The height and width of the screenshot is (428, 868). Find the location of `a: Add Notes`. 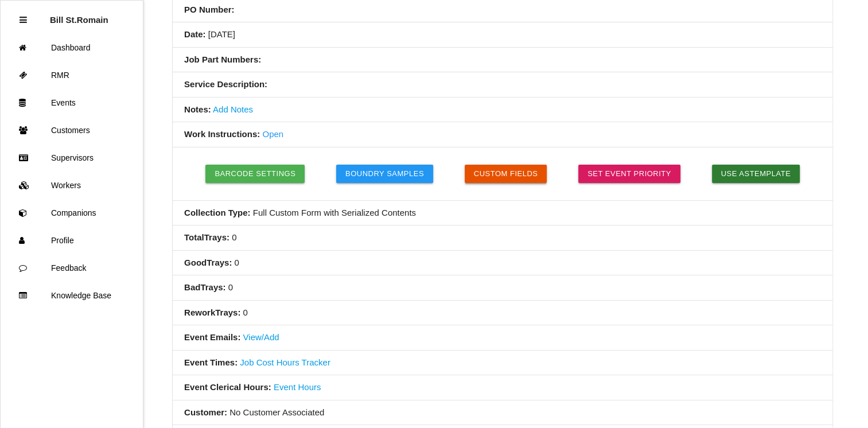

a: Add Notes is located at coordinates (233, 109).